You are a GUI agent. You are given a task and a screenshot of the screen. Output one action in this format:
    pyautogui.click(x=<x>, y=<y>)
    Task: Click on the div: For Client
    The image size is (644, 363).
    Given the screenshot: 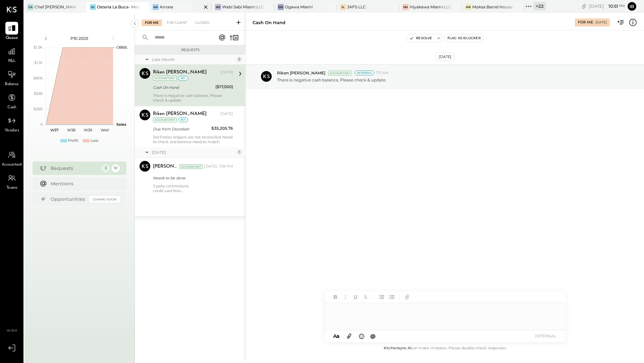 What is the action you would take?
    pyautogui.click(x=177, y=23)
    